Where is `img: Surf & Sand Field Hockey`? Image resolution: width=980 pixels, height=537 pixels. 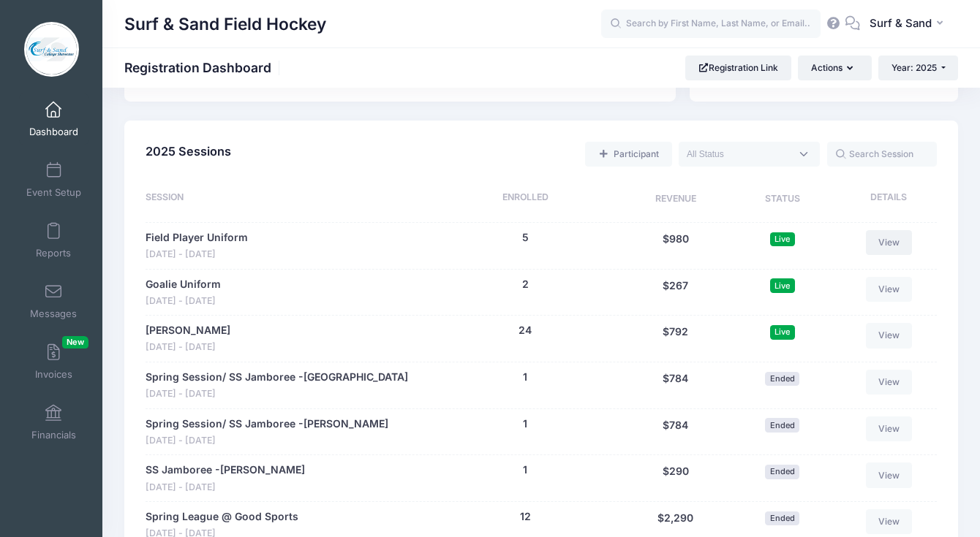 img: Surf & Sand Field Hockey is located at coordinates (51, 49).